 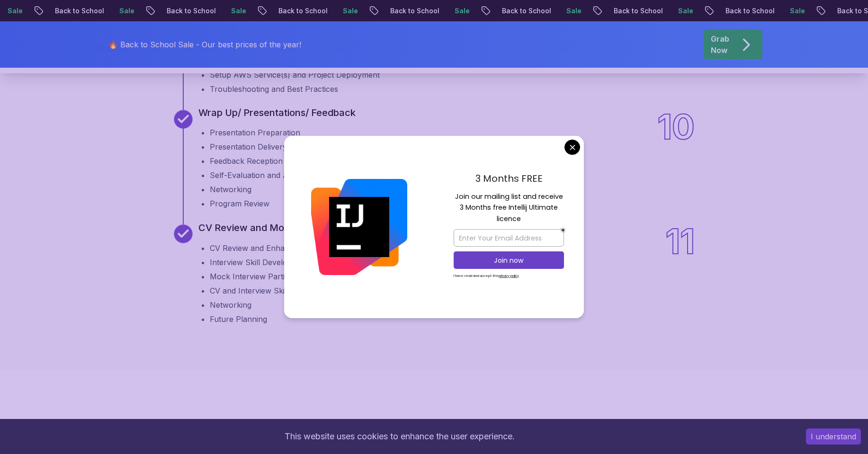 I want to click on li: Self-Evaluation and Acknowledgment, so click(x=283, y=175).